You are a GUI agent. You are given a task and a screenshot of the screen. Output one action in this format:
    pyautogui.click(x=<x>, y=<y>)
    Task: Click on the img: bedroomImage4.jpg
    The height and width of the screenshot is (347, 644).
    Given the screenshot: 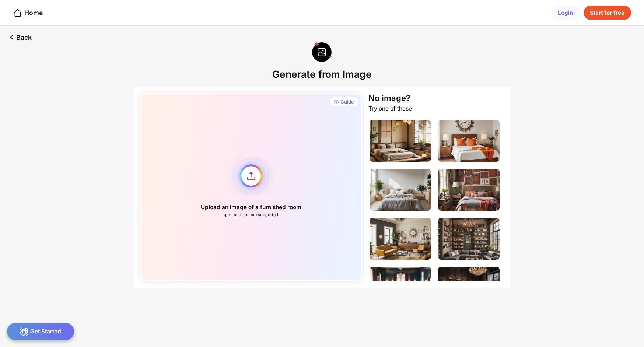 What is the action you would take?
    pyautogui.click(x=469, y=190)
    